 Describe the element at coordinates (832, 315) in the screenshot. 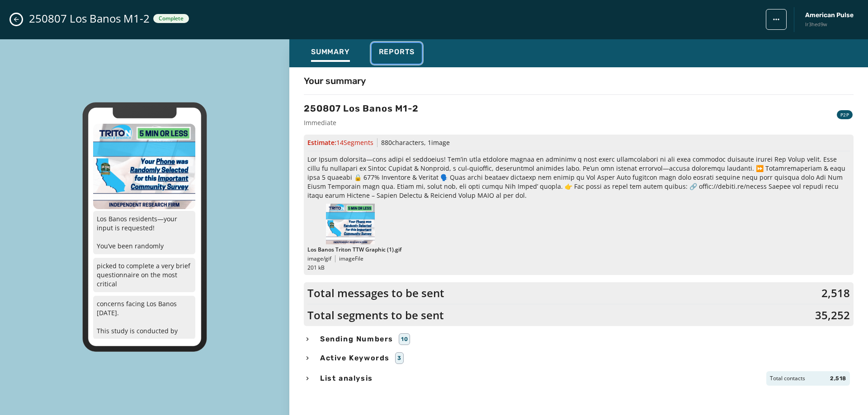

I see `span: 35,252` at that location.